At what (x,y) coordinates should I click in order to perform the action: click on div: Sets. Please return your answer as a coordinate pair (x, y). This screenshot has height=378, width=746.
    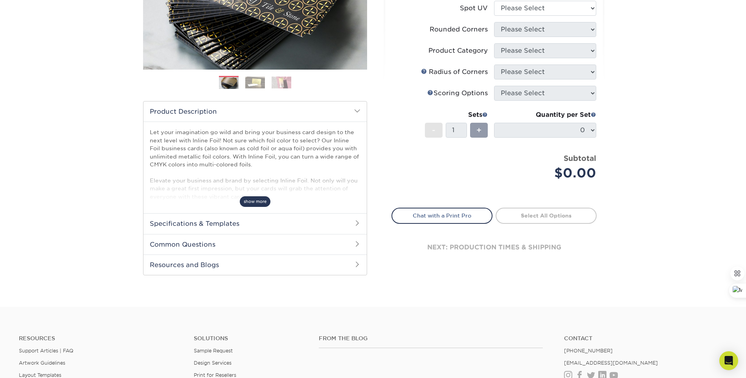
    Looking at the image, I should click on (456, 115).